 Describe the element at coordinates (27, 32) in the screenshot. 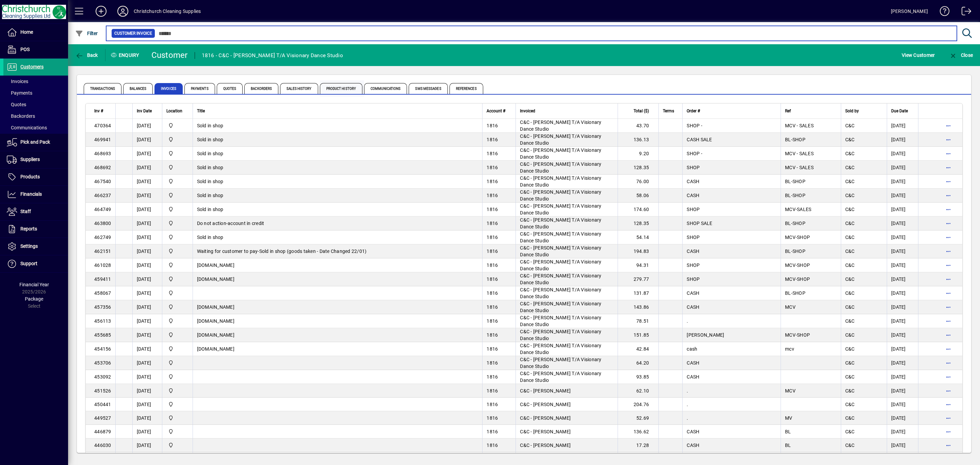

I see `span: Home` at that location.